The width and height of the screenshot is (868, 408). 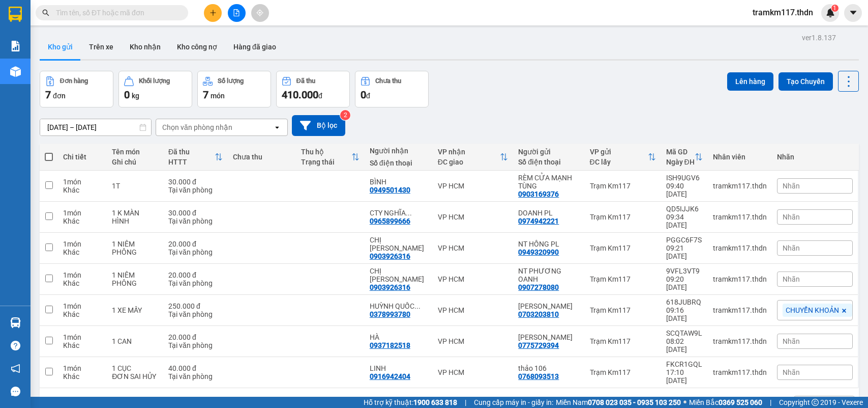 I want to click on button: file-add, so click(x=237, y=13).